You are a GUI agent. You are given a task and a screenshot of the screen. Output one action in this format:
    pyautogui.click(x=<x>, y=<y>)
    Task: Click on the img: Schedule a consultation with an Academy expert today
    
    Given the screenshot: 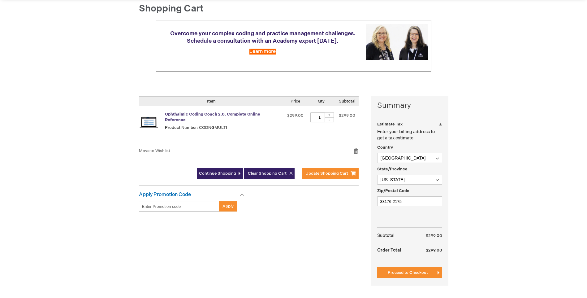 What is the action you would take?
    pyautogui.click(x=397, y=42)
    